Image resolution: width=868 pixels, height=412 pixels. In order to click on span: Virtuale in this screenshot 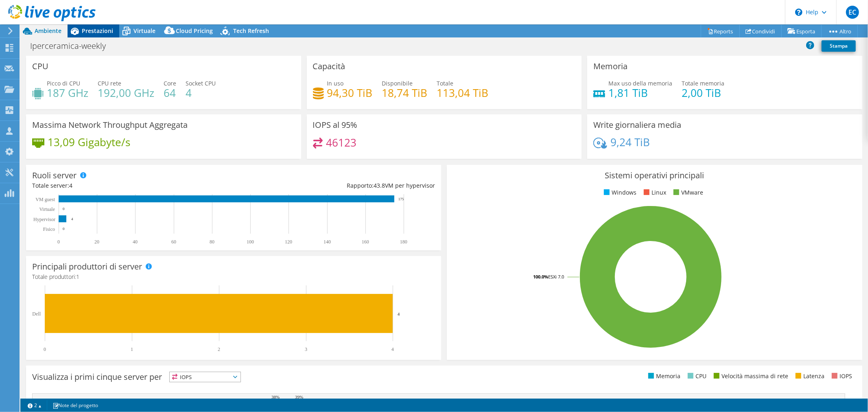, I will do `click(144, 31)`.